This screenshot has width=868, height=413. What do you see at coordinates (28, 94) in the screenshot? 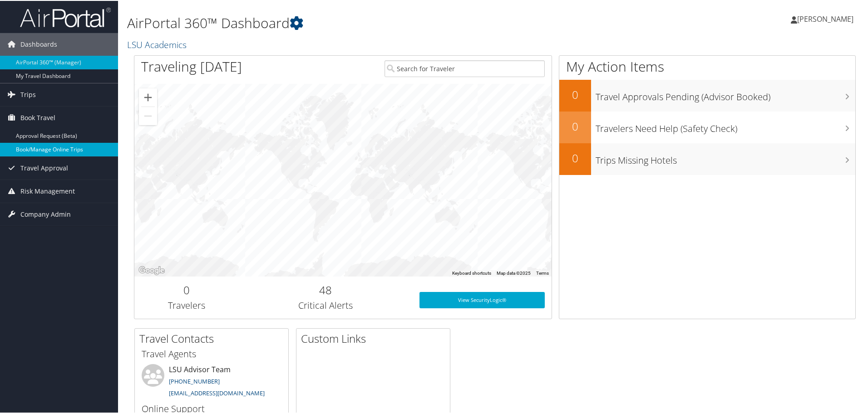
I see `span: Trips` at bounding box center [28, 94].